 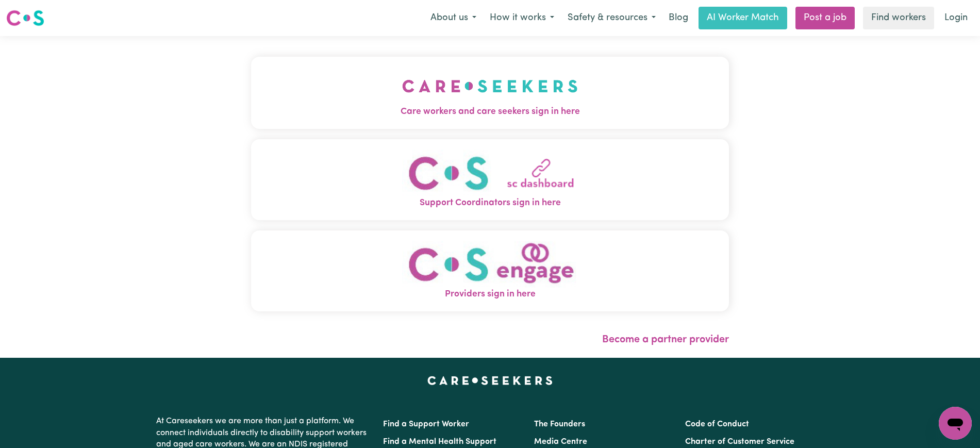 What do you see at coordinates (679, 18) in the screenshot?
I see `a: Blog` at bounding box center [679, 18].